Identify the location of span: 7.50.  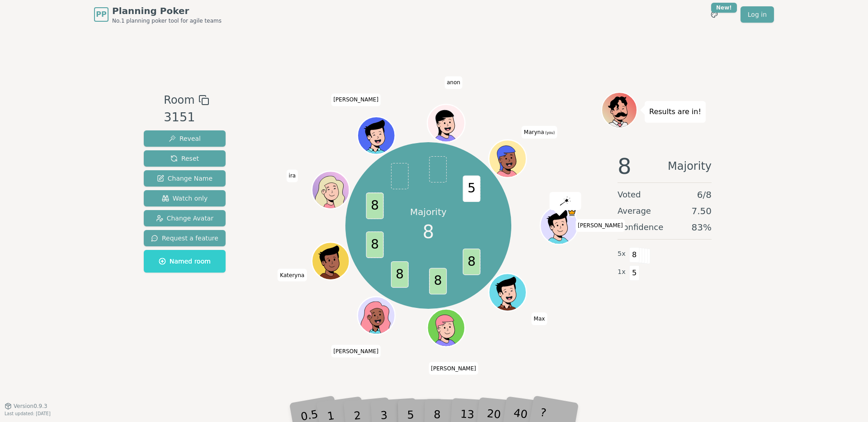
(701, 211).